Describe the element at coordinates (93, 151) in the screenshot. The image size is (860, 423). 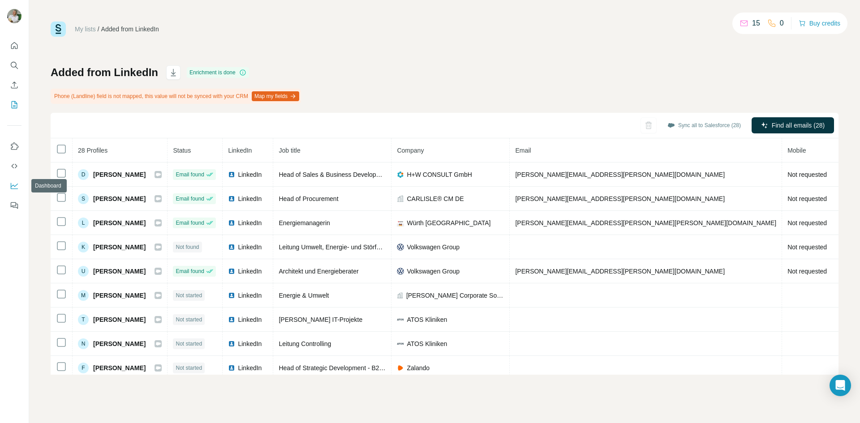
I see `span: 28 Profiles` at that location.